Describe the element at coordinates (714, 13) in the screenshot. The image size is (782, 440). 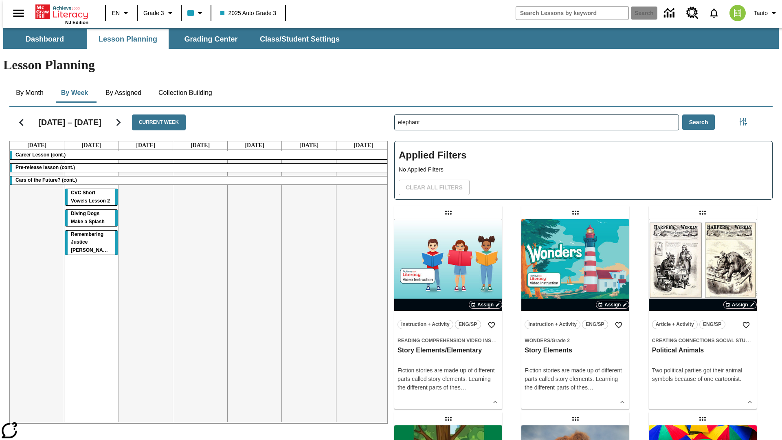
I see `a: Notifications` at that location.